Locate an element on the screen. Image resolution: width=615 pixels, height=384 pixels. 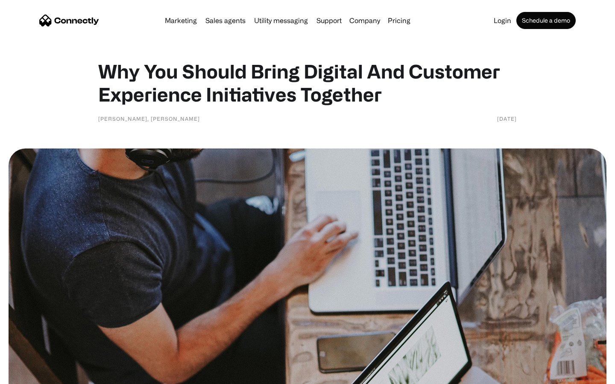
h1: Why You Should Bring Digital And Customer Experience Initiatives Together is located at coordinates (307, 83).